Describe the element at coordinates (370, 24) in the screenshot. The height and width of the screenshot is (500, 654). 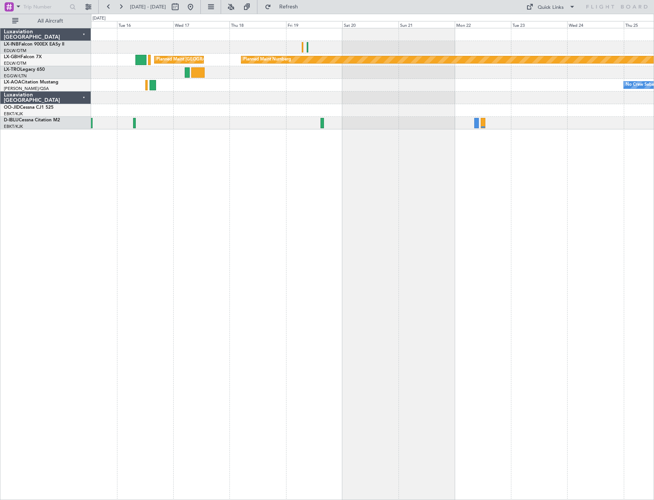
I see `div: Sat 20` at that location.